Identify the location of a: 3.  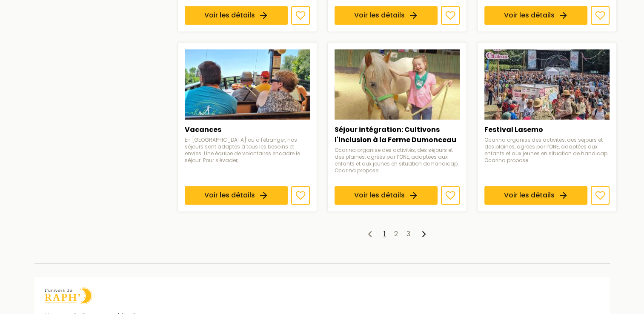
(408, 234).